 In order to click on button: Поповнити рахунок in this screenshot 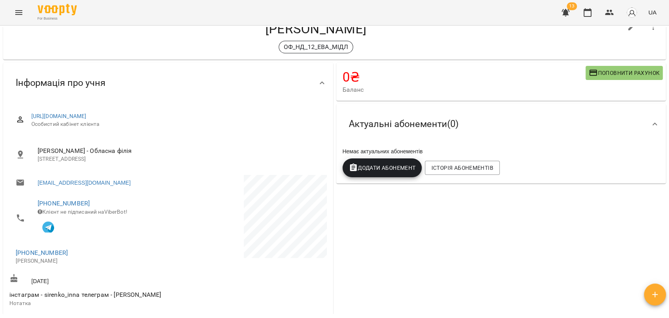, I will do `click(624, 73)`.